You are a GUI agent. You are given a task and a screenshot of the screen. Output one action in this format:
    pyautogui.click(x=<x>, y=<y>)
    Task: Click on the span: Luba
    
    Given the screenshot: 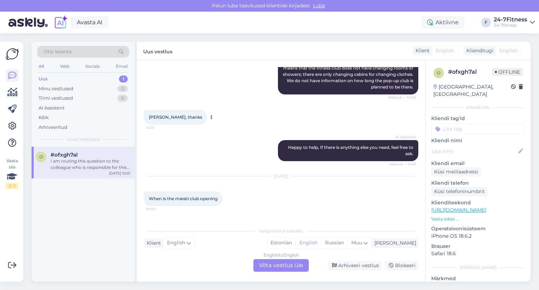 What is the action you would take?
    pyautogui.click(x=319, y=6)
    